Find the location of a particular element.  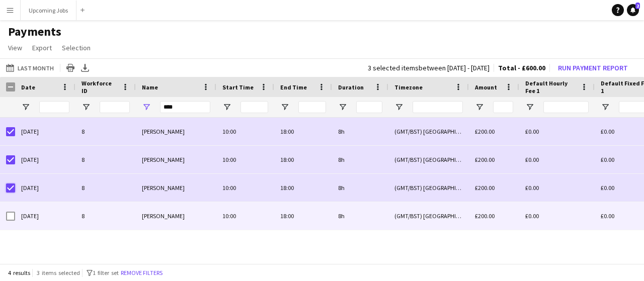

span: Amount is located at coordinates (486, 87).